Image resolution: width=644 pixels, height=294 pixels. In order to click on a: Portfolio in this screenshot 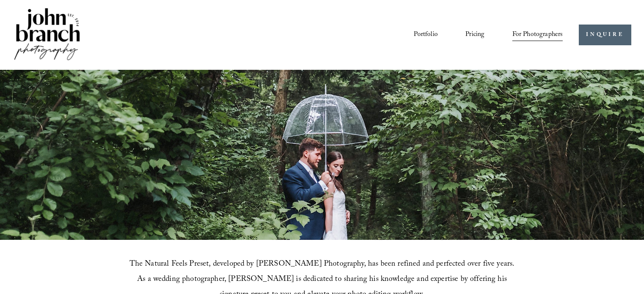, I will do `click(426, 35)`.